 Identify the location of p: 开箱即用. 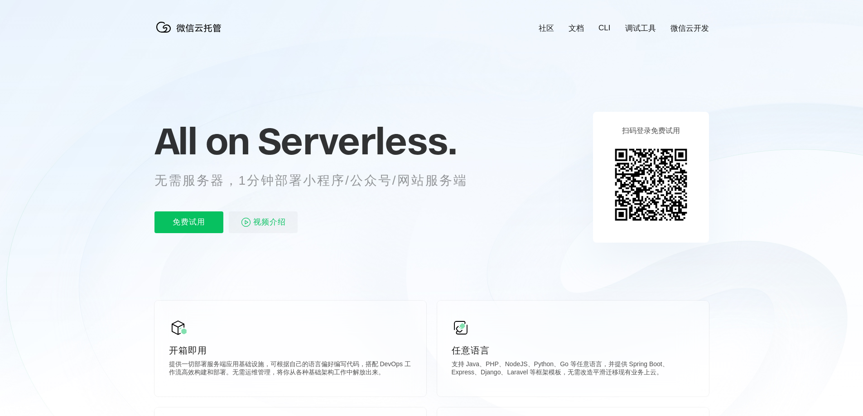
(290, 351).